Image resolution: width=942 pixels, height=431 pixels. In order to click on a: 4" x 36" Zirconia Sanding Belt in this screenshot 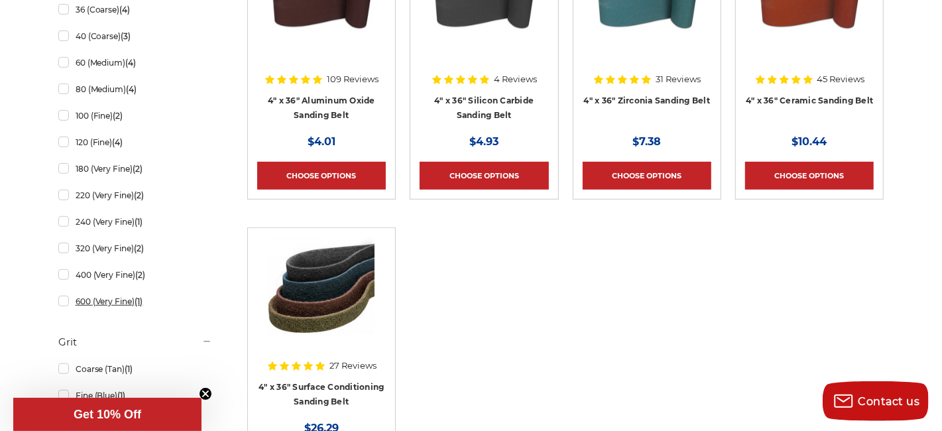, I will do `click(646, 100)`.